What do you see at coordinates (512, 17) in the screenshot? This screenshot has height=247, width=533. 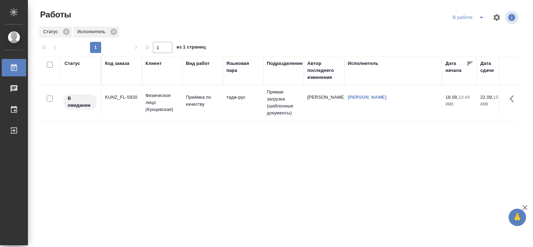 I see `span: Посмотреть информацию` at bounding box center [512, 17].